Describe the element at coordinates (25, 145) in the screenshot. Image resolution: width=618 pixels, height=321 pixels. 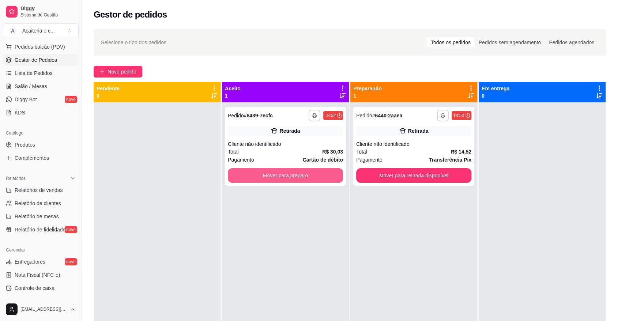
I see `span: Produtos` at that location.